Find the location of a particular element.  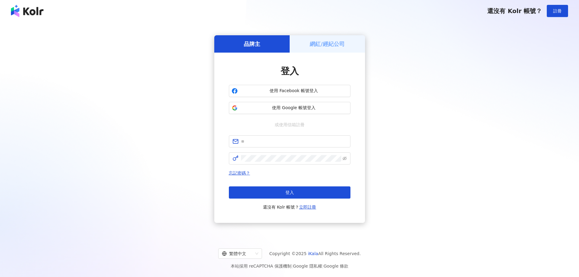

a: Google 隱私權 is located at coordinates (307, 266).